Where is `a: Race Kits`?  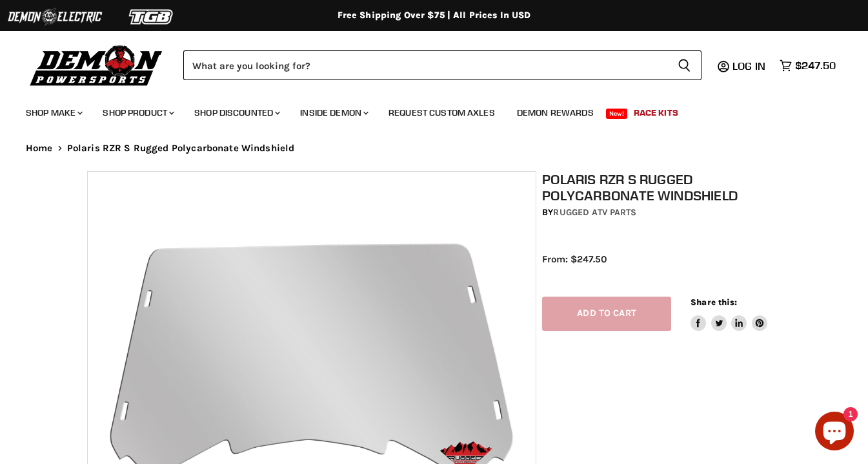 a: Race Kits is located at coordinates (656, 113).